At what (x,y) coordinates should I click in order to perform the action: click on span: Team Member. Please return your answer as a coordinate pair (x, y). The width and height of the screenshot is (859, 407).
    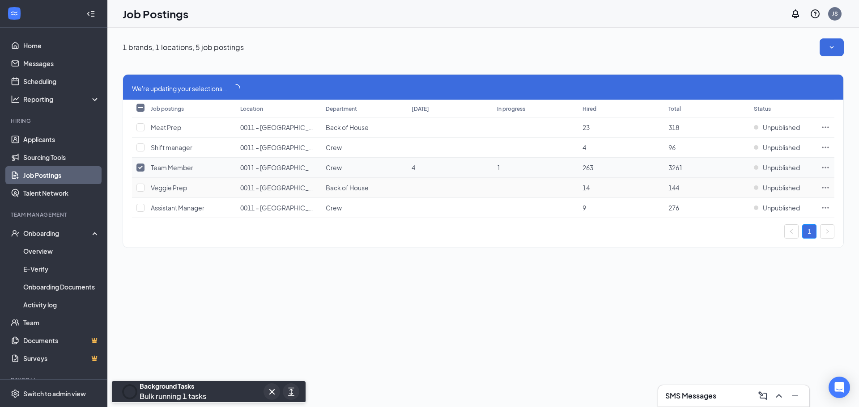
    Looking at the image, I should click on (172, 168).